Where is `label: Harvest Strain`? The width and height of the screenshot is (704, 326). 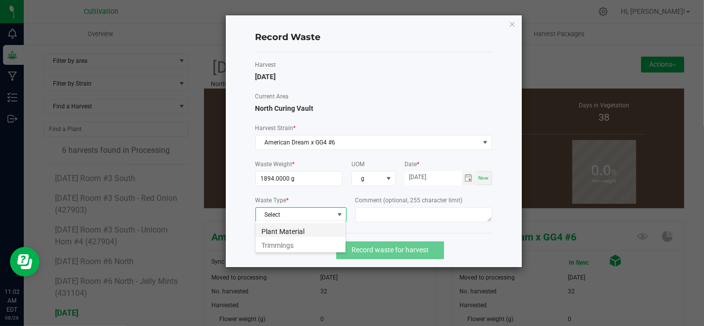 label: Harvest Strain is located at coordinates (374, 128).